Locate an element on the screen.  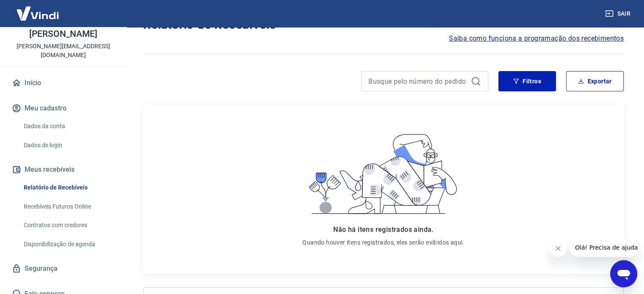
span: Não há itens registrados ainda. is located at coordinates (383, 229).